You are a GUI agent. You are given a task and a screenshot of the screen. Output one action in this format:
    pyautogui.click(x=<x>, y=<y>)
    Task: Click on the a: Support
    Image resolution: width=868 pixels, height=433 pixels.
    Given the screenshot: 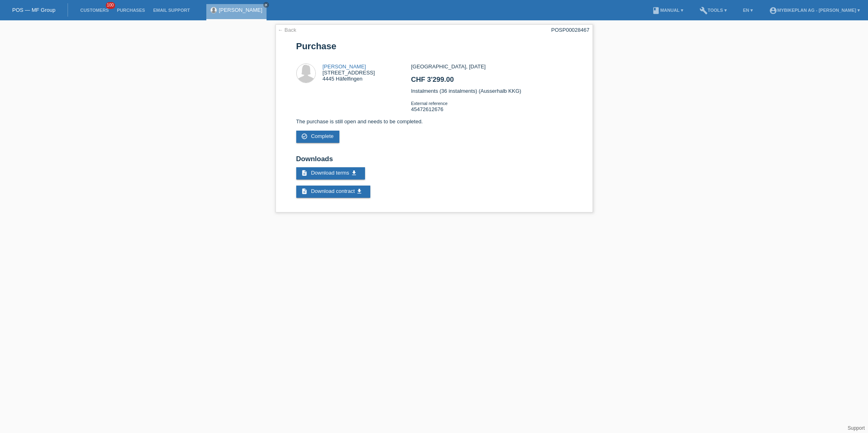 What is the action you would take?
    pyautogui.click(x=856, y=428)
    